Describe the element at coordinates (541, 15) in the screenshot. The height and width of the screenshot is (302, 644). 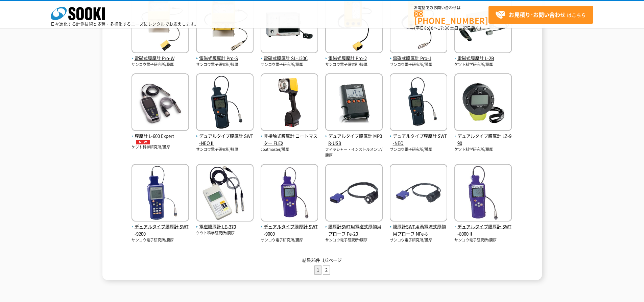
I see `a: お見積り･お問い合わせはこちら` at that location.